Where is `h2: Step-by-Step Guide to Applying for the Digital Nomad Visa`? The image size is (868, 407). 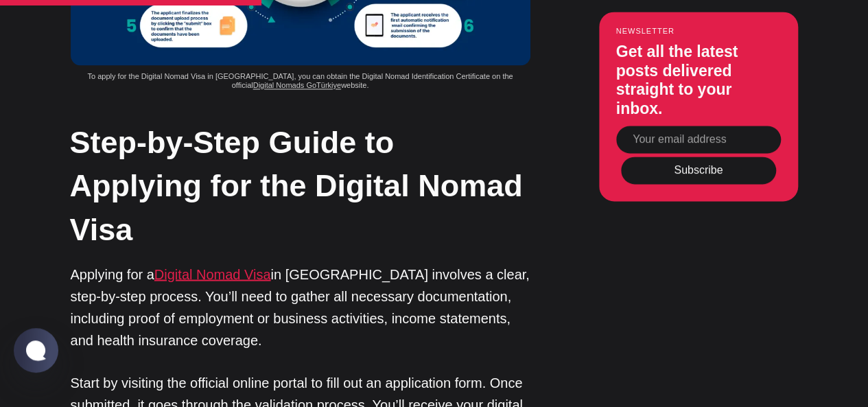
h2: Step-by-Step Guide to Applying for the Digital Nomad Visa is located at coordinates (300, 185).